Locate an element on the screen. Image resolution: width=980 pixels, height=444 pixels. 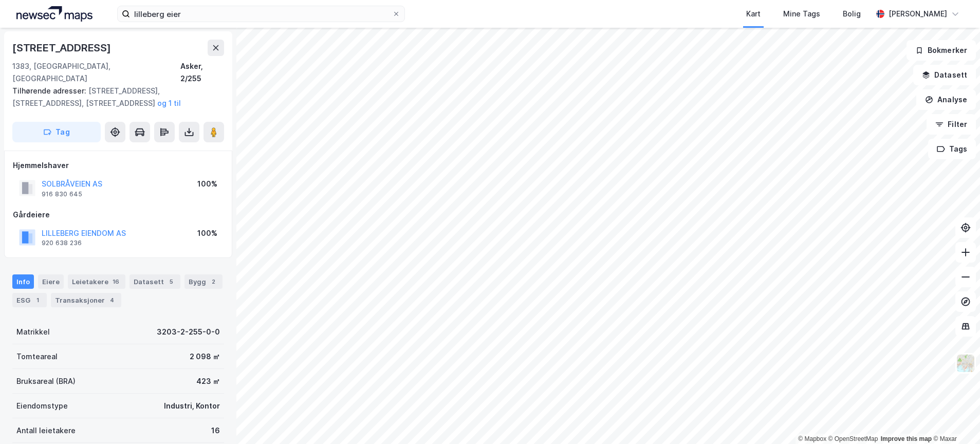
a: OpenStreetMap is located at coordinates (853, 439).